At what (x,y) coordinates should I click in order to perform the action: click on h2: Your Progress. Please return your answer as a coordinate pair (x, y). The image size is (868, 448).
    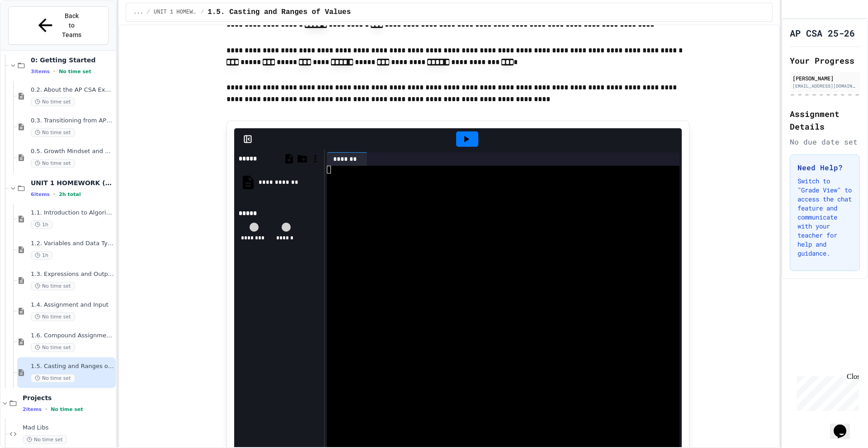
    Looking at the image, I should click on (824, 60).